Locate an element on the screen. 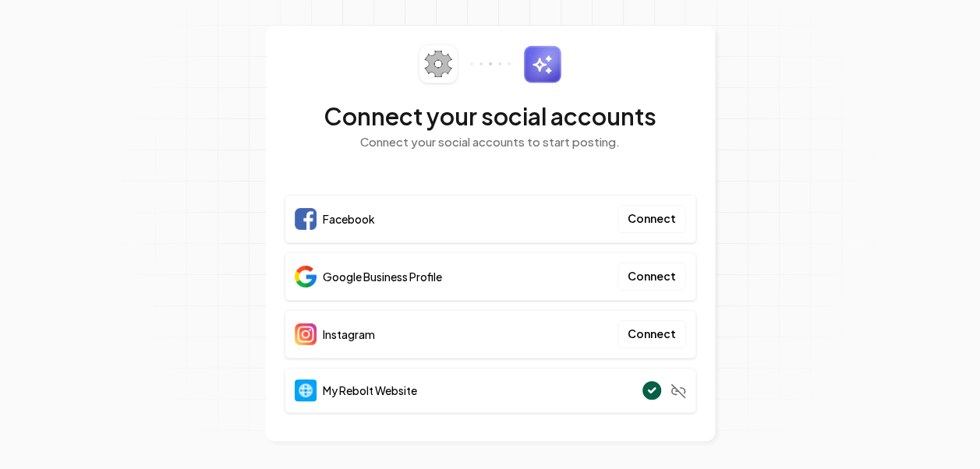 The width and height of the screenshot is (980, 469). span: Google Business Profile is located at coordinates (382, 277).